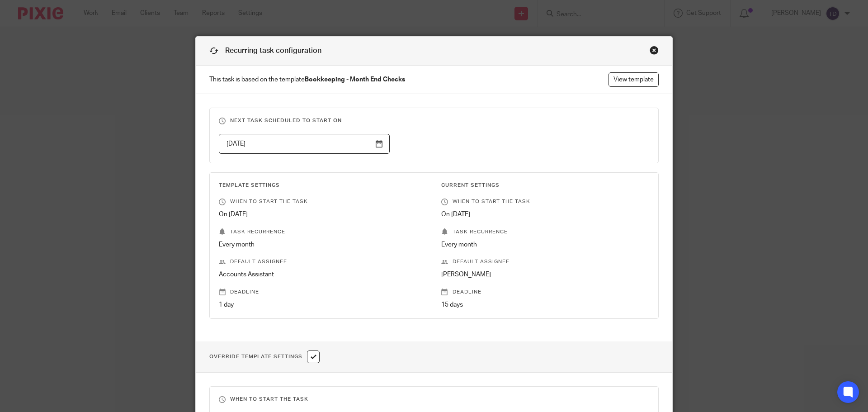 The width and height of the screenshot is (868, 412). I want to click on h1: Override Template Settings, so click(264, 357).